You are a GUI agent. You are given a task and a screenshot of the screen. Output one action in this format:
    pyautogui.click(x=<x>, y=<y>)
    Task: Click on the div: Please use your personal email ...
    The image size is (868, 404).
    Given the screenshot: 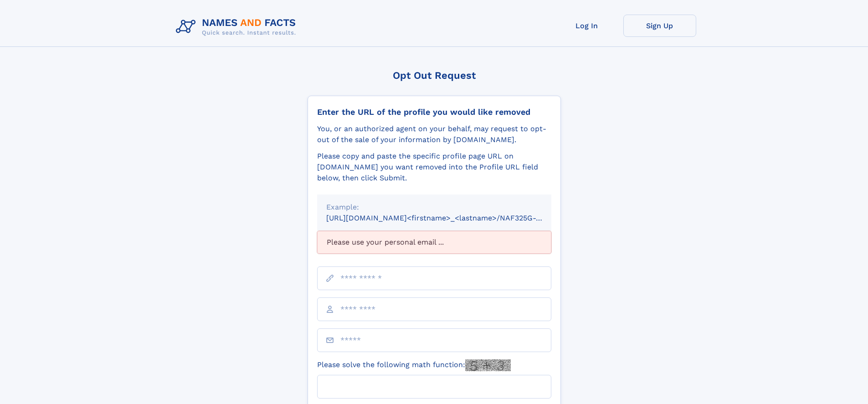 What is the action you would take?
    pyautogui.click(x=434, y=243)
    